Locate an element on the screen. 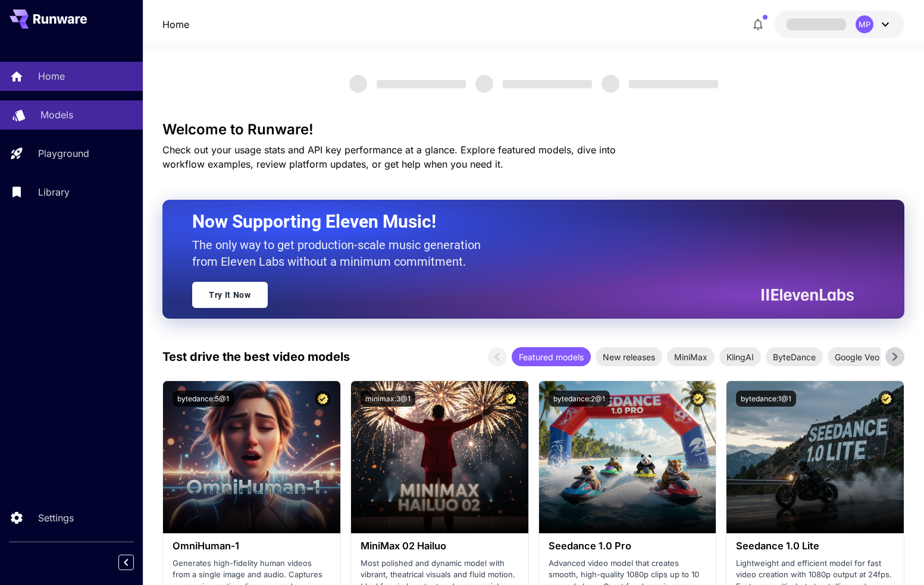 Image resolution: width=924 pixels, height=585 pixels. p: Test drive the best video models is located at coordinates (256, 357).